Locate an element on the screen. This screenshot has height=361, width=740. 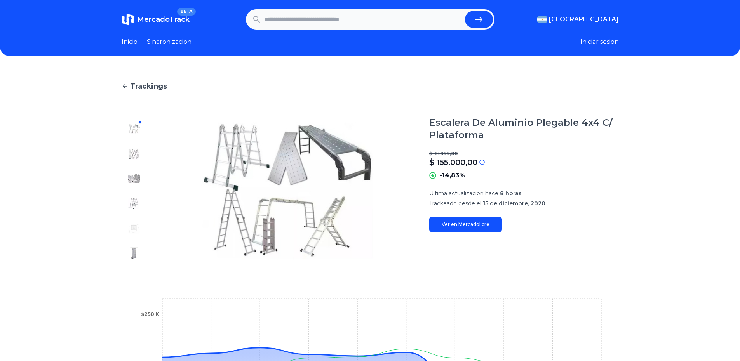
span: MercadoTrack is located at coordinates (163, 19).